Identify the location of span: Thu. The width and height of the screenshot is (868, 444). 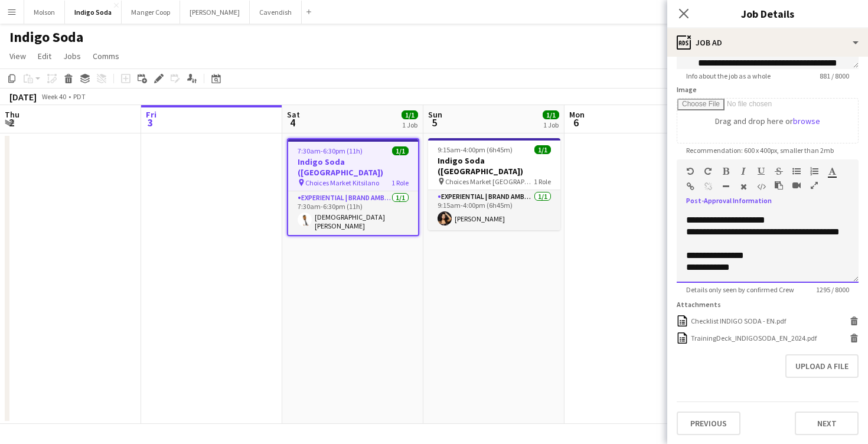
(12, 115).